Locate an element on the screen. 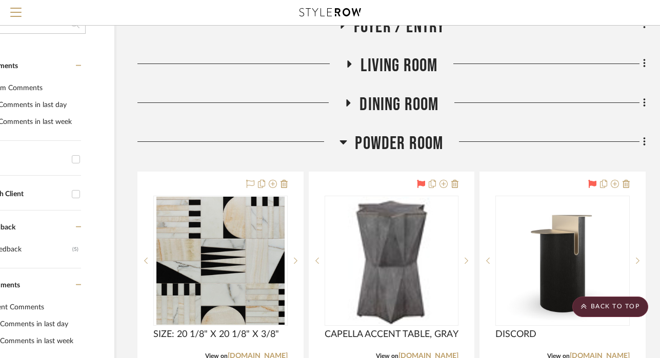 The width and height of the screenshot is (660, 358). div: (5) is located at coordinates (75, 250).